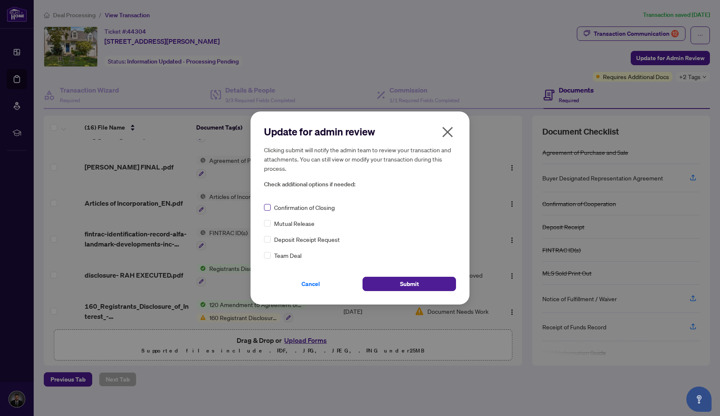 The image size is (720, 416). Describe the element at coordinates (409, 284) in the screenshot. I see `button: Submit` at that location.